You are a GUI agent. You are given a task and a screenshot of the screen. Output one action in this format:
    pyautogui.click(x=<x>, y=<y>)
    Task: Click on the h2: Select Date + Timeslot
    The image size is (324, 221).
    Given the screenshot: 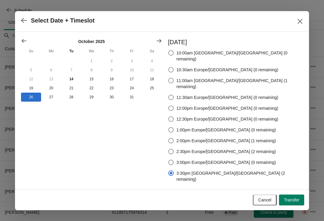 What is the action you would take?
    pyautogui.click(x=63, y=20)
    